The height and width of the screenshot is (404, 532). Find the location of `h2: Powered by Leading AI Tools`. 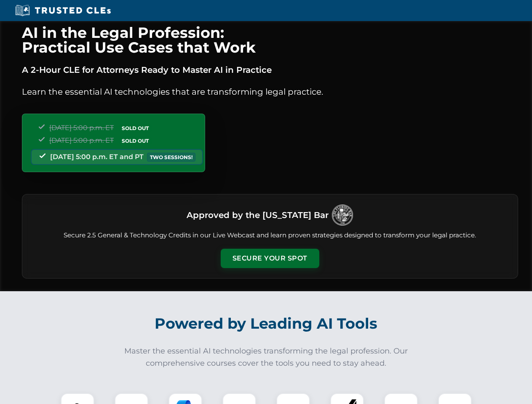

h2: Powered by Leading AI Tools is located at coordinates (266, 324).